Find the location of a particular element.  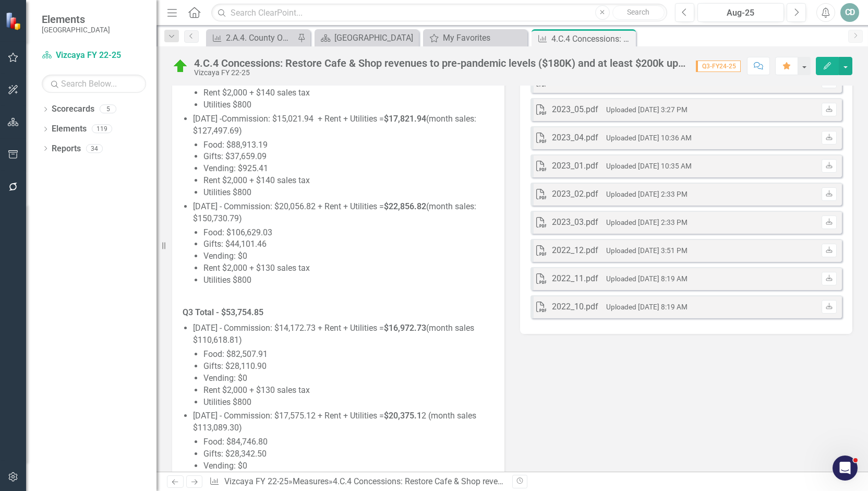

a: Scorecards is located at coordinates (73, 109).